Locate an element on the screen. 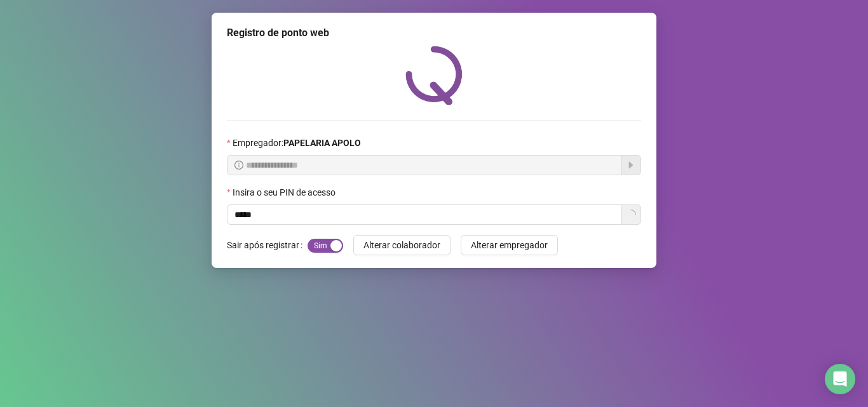 This screenshot has height=407, width=868. strong: PAPELARIA APOLO is located at coordinates (322, 143).